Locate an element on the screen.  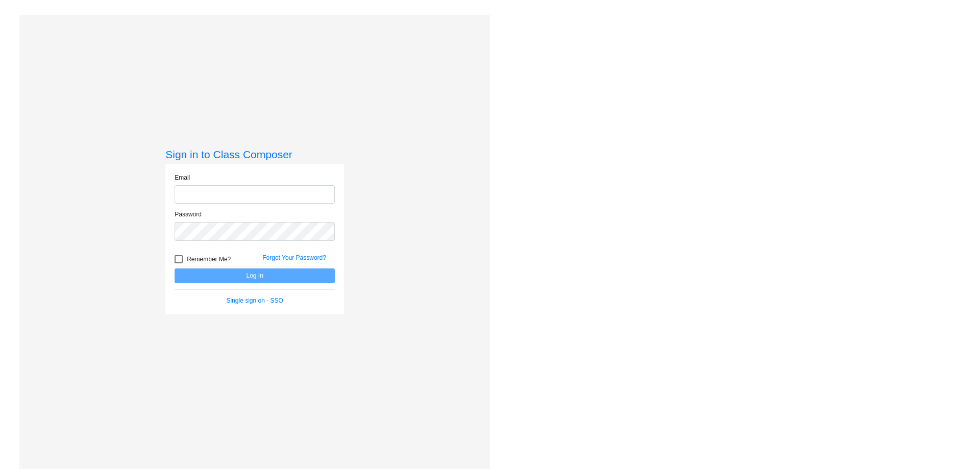
label: Email is located at coordinates (182, 178).